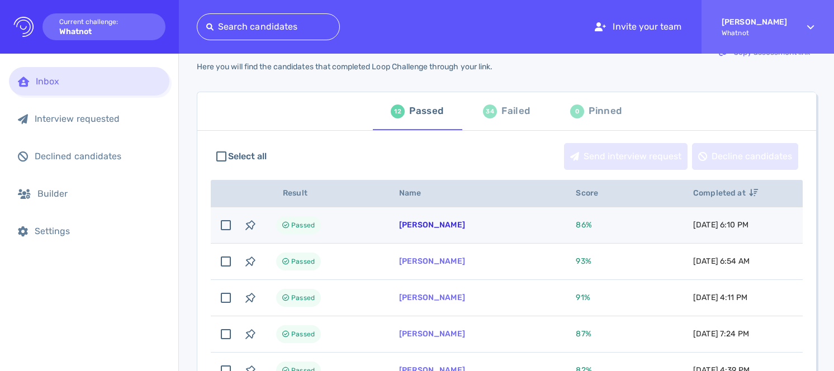 This screenshot has height=371, width=834. What do you see at coordinates (416, 193) in the screenshot?
I see `span: Name` at bounding box center [416, 193].